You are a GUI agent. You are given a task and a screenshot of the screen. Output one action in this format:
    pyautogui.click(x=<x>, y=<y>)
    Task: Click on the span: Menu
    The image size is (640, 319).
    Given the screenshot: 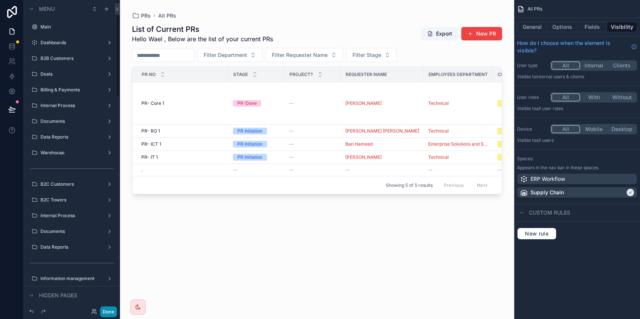 What is the action you would take?
    pyautogui.click(x=47, y=9)
    